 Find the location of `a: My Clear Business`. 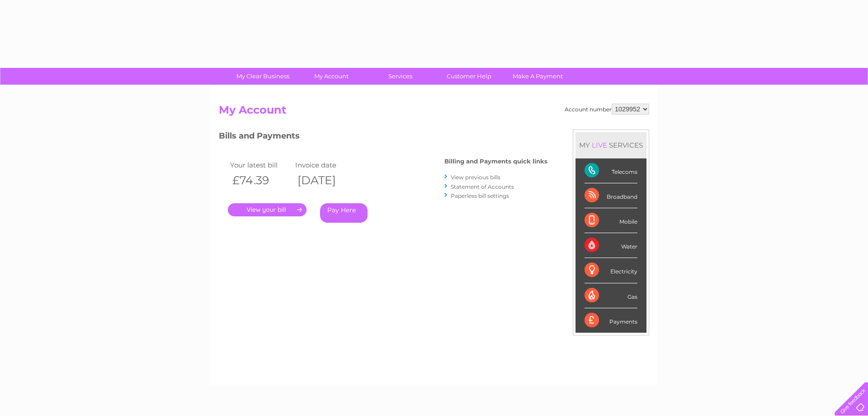

a: My Clear Business is located at coordinates (263, 76).